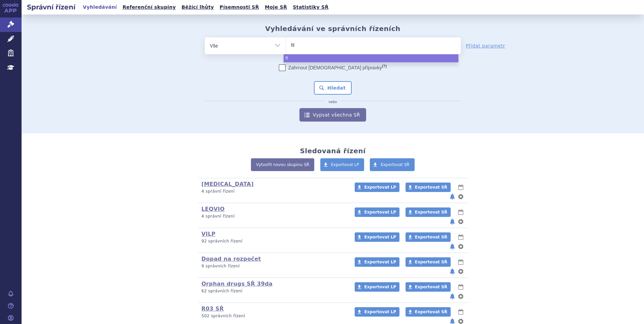  Describe the element at coordinates (274, 241) in the screenshot. I see `p: 92 správních řízení` at that location.